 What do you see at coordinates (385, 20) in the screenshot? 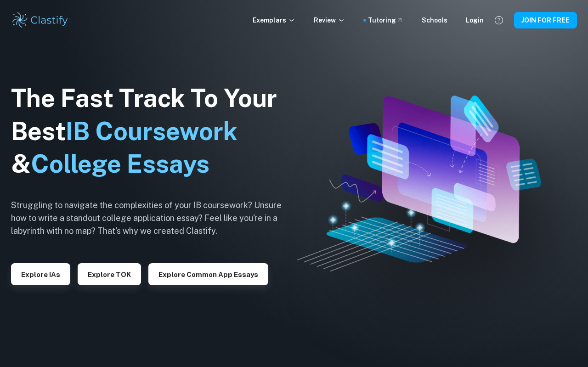
I see `a: Tutoring` at bounding box center [385, 20].